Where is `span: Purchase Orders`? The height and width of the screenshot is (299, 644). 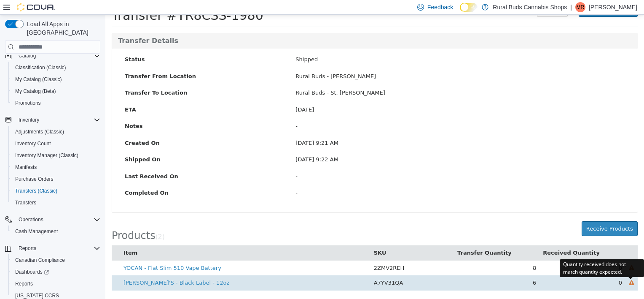
span: Purchase Orders is located at coordinates (56, 179).